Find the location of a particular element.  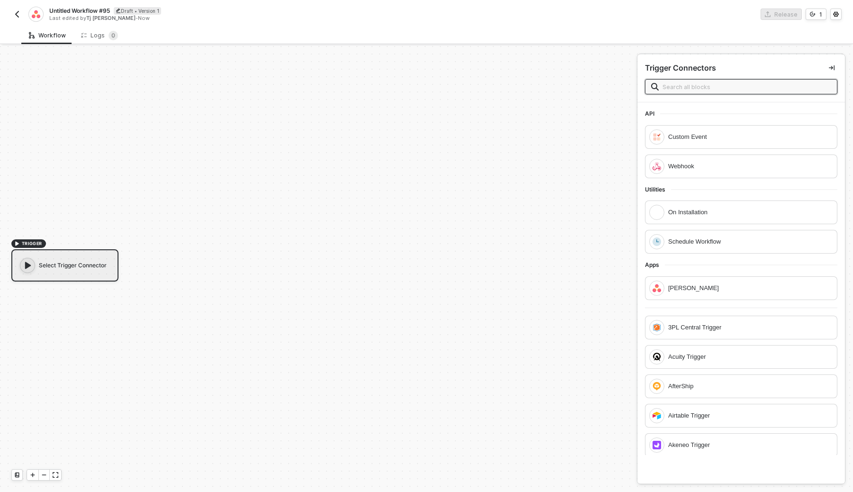

div: On Installation is located at coordinates (745, 212).